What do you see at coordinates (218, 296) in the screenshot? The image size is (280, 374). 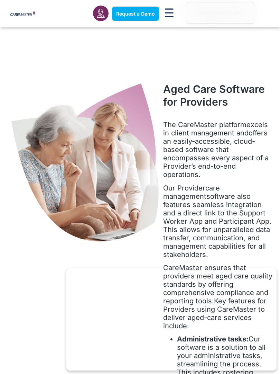 I see `p: CareMaster ensures that providers meet aged care quality standards by offering comprehensive comp...` at bounding box center [218, 296].